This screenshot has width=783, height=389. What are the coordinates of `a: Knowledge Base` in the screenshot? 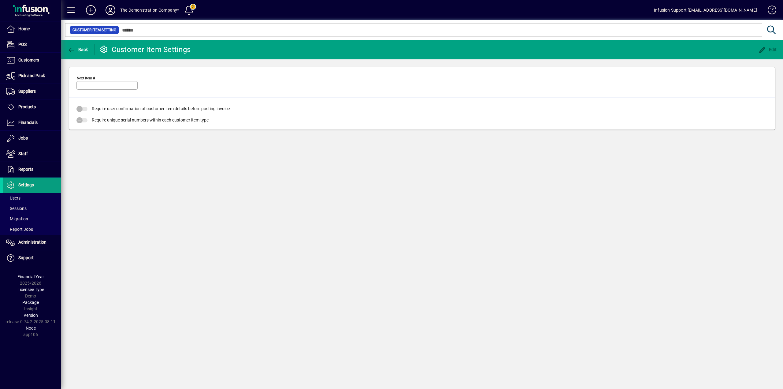 It's located at (769, 11).